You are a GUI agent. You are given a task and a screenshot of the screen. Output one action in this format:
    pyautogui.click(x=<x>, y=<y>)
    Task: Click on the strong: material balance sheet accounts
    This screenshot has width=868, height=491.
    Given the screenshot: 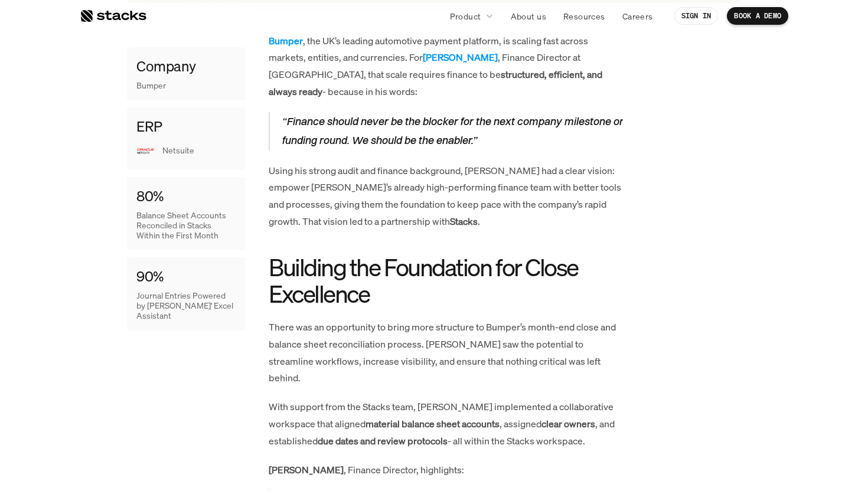 What is the action you would take?
    pyautogui.click(x=432, y=424)
    